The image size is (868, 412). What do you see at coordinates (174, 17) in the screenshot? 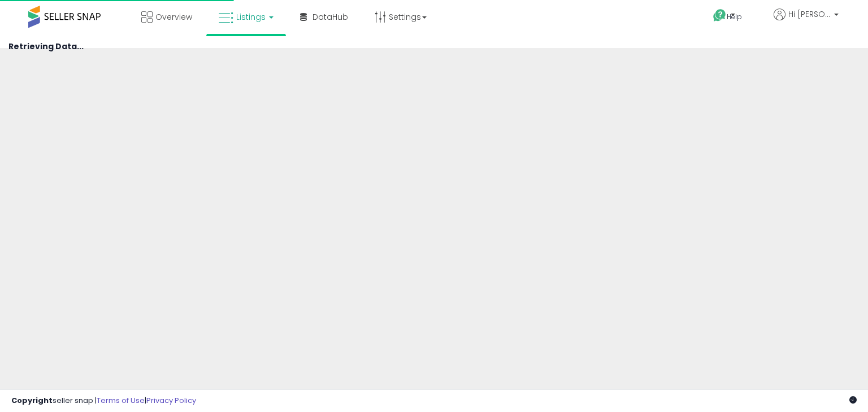
I see `span: Overview` at bounding box center [174, 17].